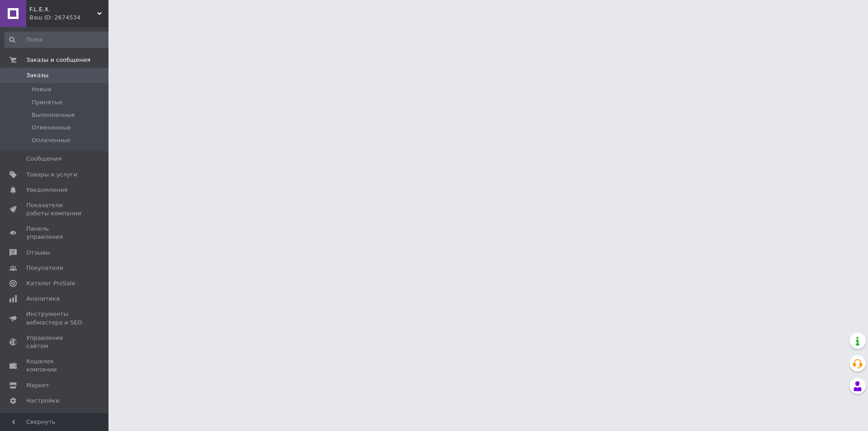 This screenshot has width=868, height=431. I want to click on span: Уведомления, so click(47, 190).